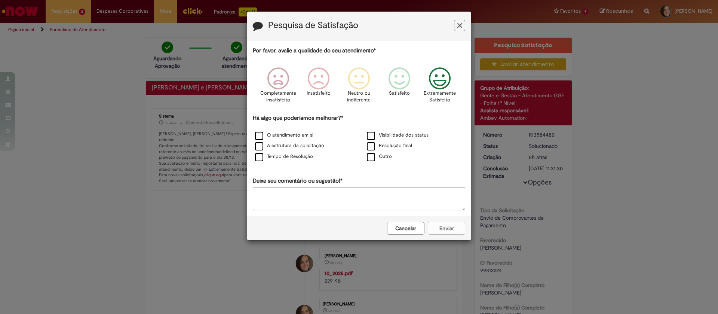 This screenshot has width=718, height=314. Describe the element at coordinates (319, 93) in the screenshot. I see `p: Insatisfeito` at that location.